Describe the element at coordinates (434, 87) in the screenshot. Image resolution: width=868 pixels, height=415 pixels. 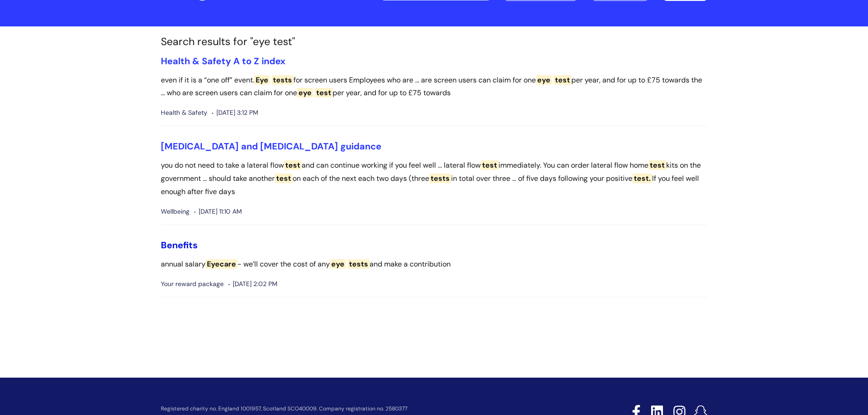
I see `p: even if it is a “one off” event. for screen users Employees who are ... are screen users can clai...` at that location.